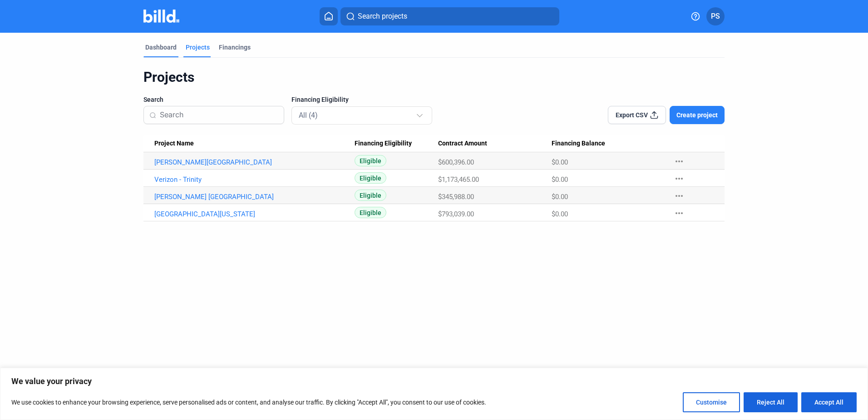 Image resolution: width=868 pixels, height=420 pixels. I want to click on span: $1,173,465.00, so click(459, 179).